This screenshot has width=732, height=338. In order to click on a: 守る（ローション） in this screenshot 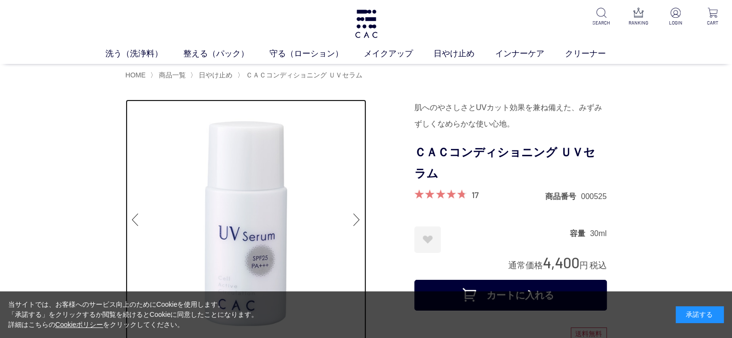, I will do `click(317, 54)`.